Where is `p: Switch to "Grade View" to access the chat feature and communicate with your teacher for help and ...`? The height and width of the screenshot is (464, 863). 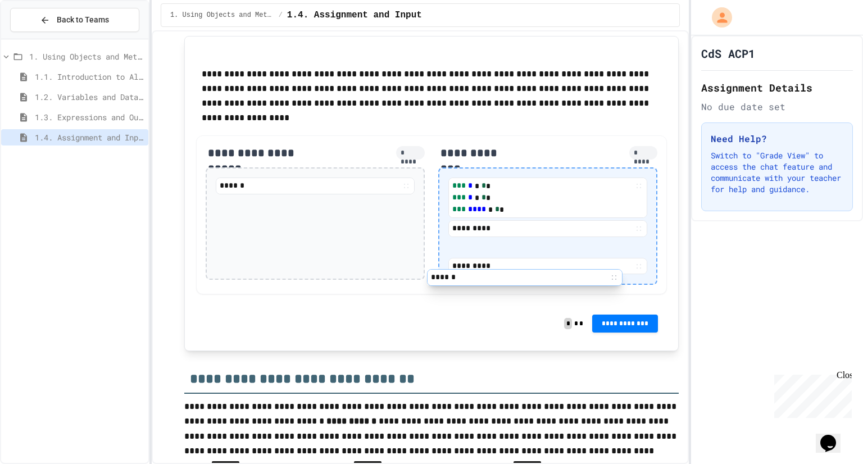
p: Switch to "Grade View" to access the chat feature and communicate with your teacher for help and ... is located at coordinates (777, 172).